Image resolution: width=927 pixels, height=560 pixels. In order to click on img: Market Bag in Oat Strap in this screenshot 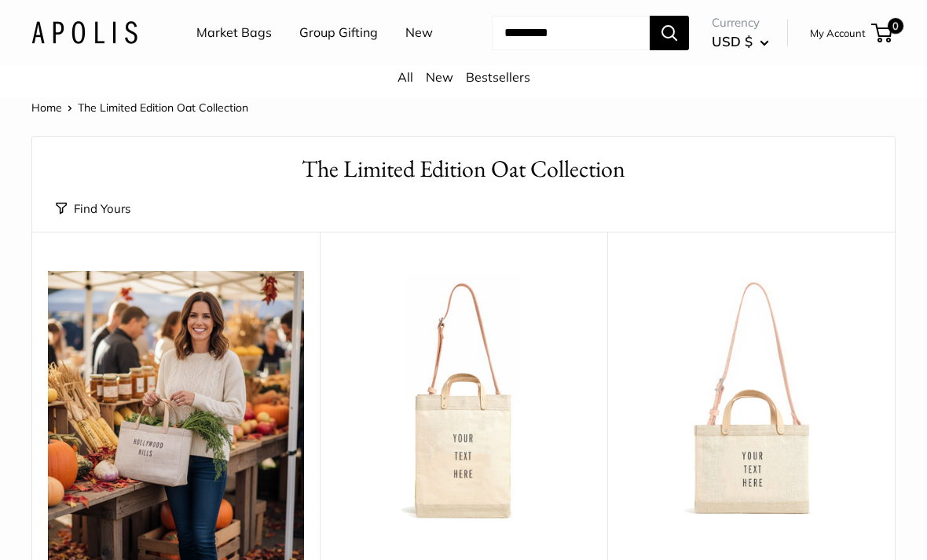, I will do `click(464, 399)`.